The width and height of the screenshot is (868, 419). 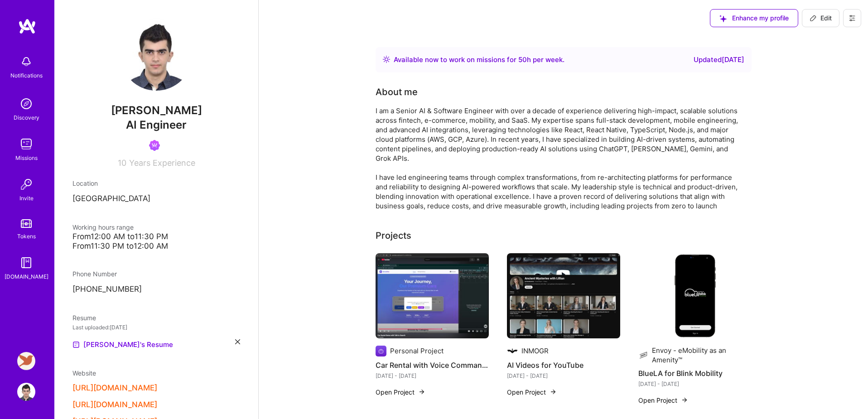 I want to click on button: Edit, so click(x=820, y=18).